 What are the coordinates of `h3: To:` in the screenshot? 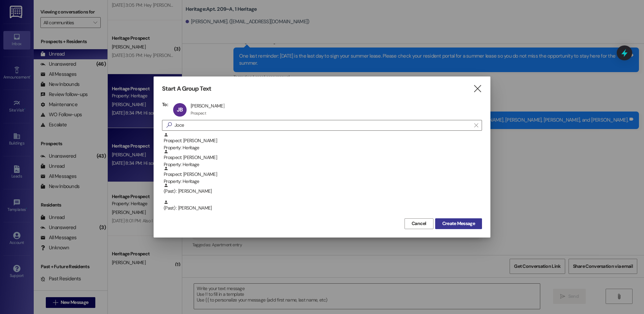 It's located at (165, 104).